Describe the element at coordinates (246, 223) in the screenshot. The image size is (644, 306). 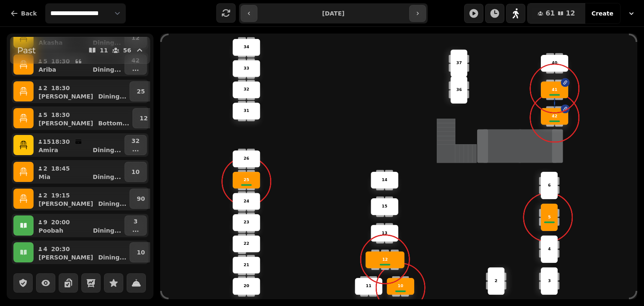
I see `p: 23` at that location.